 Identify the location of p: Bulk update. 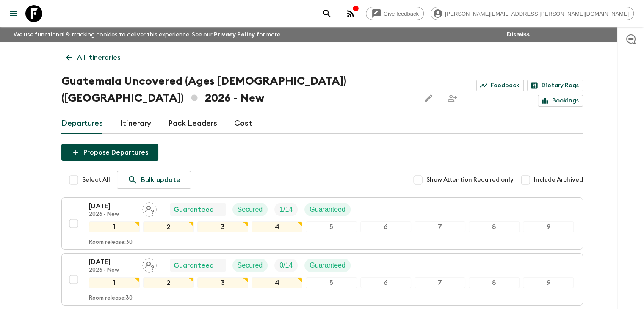
(161, 180).